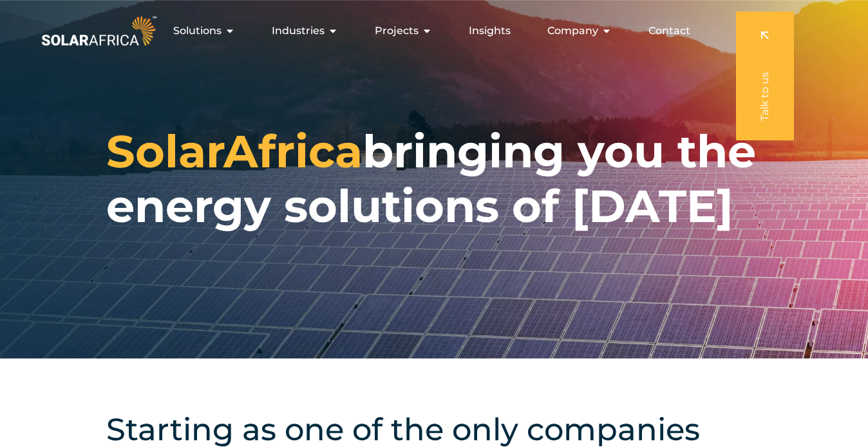 The image size is (868, 448). I want to click on span: Projects, so click(397, 30).